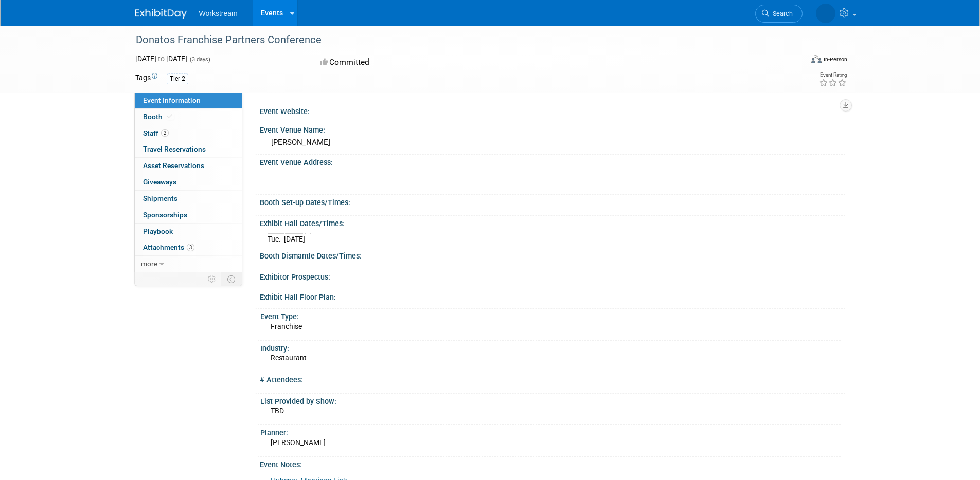  Describe the element at coordinates (833, 75) in the screenshot. I see `div: Event Rating` at that location.